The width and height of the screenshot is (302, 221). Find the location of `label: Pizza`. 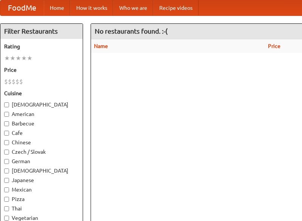

label: Pizza is located at coordinates (42, 199).